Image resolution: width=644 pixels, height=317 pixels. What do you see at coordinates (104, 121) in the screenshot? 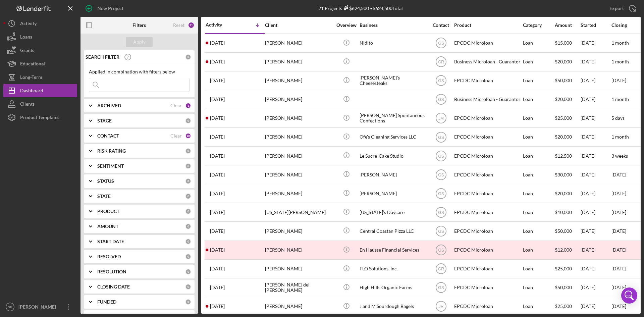
I see `b: STAGE` at bounding box center [104, 121].